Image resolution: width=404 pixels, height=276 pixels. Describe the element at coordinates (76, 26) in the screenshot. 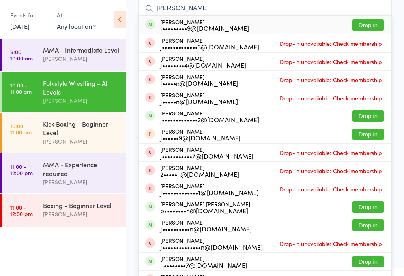

I see `div: Any location` at that location.